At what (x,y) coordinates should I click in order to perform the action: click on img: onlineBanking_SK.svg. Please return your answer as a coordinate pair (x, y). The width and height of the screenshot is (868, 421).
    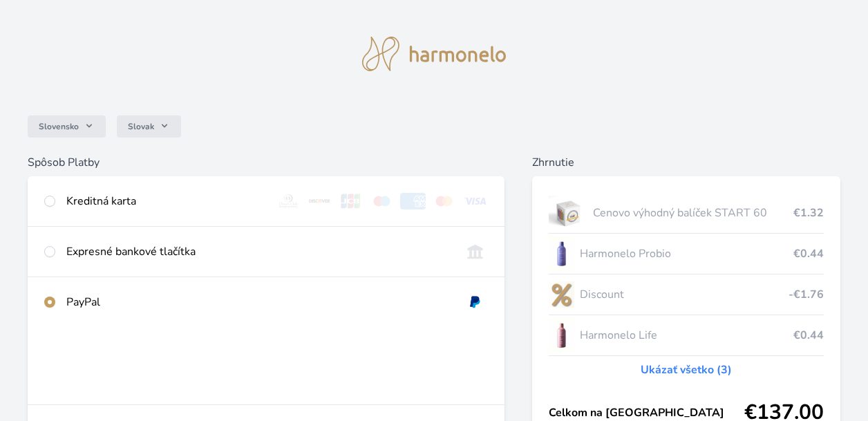
    Looking at the image, I should click on (475, 252).